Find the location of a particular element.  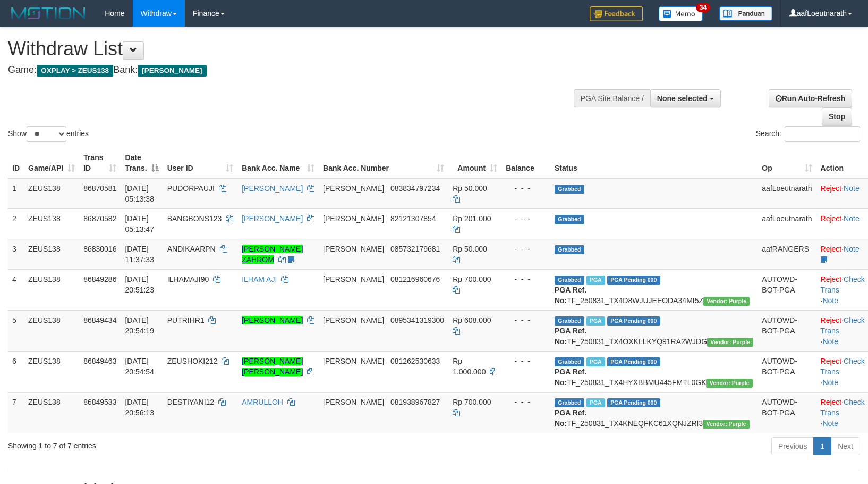

label: Search: is located at coordinates (808, 134).